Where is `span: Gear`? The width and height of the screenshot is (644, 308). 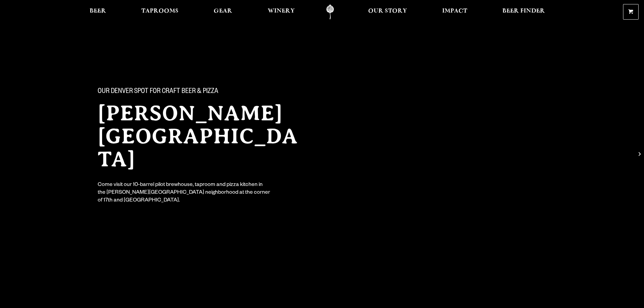 span: Gear is located at coordinates (223, 11).